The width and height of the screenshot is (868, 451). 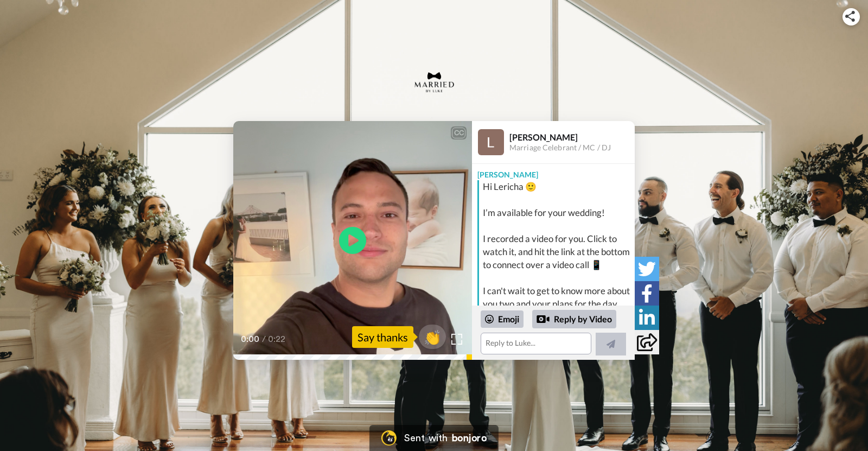 I want to click on div: CC, so click(x=459, y=133).